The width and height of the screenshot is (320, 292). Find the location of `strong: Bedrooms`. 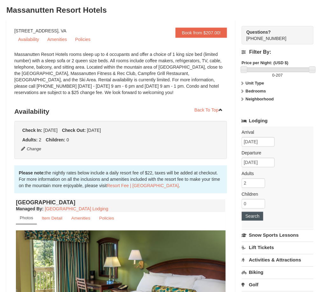

strong: Bedrooms is located at coordinates (256, 91).